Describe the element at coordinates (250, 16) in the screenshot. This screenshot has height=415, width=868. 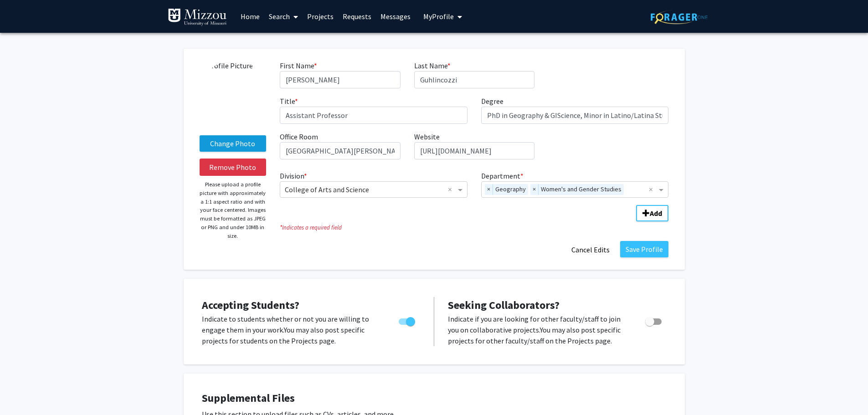
I see `a: Home` at that location.